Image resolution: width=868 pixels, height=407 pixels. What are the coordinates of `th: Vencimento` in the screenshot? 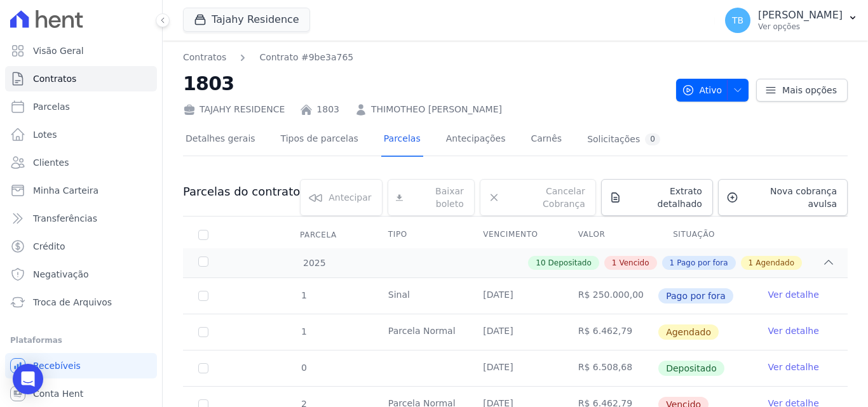 It's located at (514, 235).